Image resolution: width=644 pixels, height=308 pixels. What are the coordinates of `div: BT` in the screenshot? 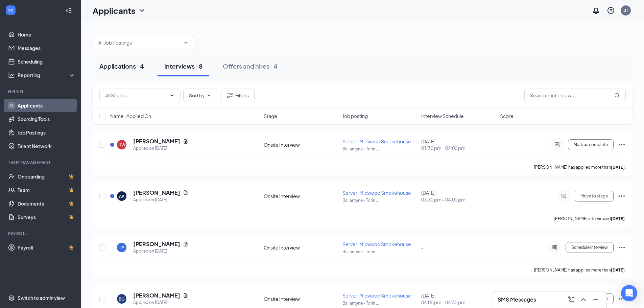 It's located at (626, 10).